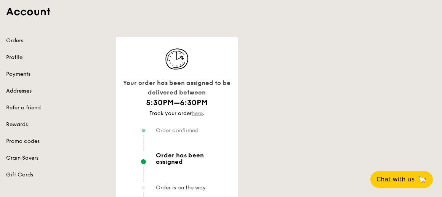 This screenshot has height=197, width=442. Describe the element at coordinates (56, 57) in the screenshot. I see `a: Profile` at that location.